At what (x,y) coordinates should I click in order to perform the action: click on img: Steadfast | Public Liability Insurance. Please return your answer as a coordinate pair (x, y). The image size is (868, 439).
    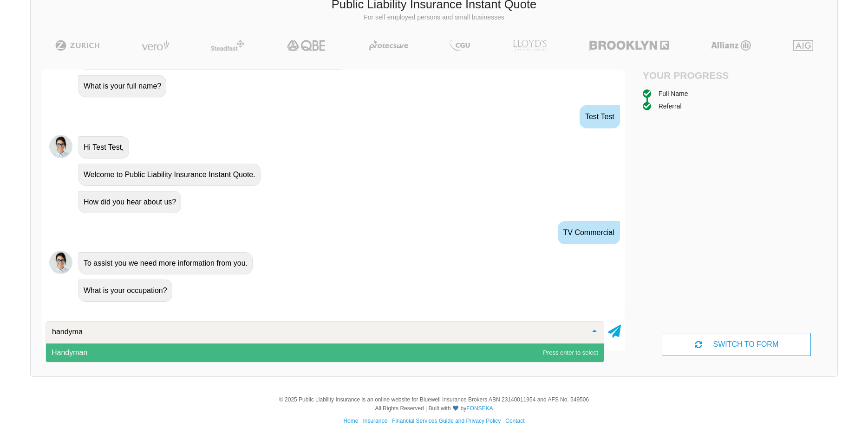
    Looking at the image, I should click on (228, 46).